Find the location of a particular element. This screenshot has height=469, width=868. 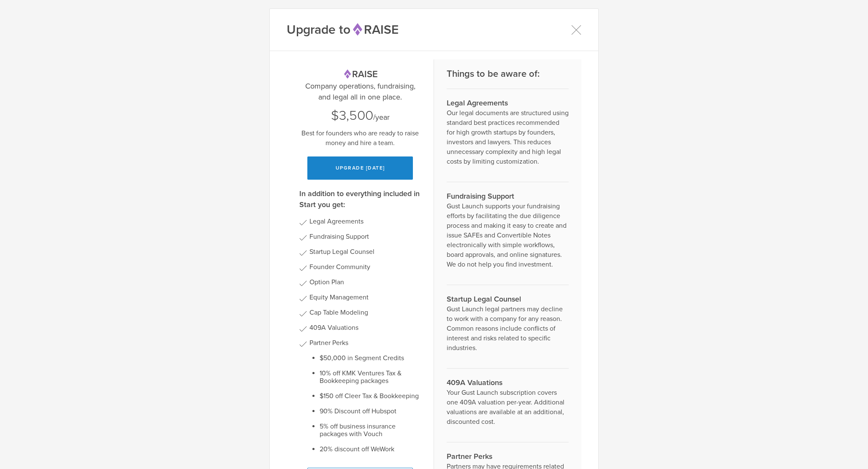

h3: Partner Perks is located at coordinates (507, 457).